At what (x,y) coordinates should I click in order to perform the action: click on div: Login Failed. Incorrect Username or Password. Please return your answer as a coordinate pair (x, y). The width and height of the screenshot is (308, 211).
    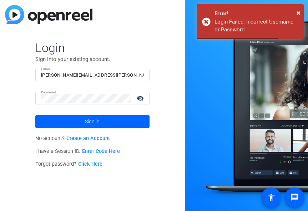
    Looking at the image, I should click on (256, 26).